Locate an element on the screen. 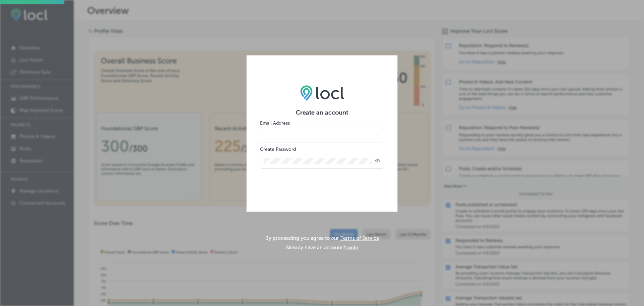 The width and height of the screenshot is (644, 306). p: Already have an account? is located at coordinates (322, 248).